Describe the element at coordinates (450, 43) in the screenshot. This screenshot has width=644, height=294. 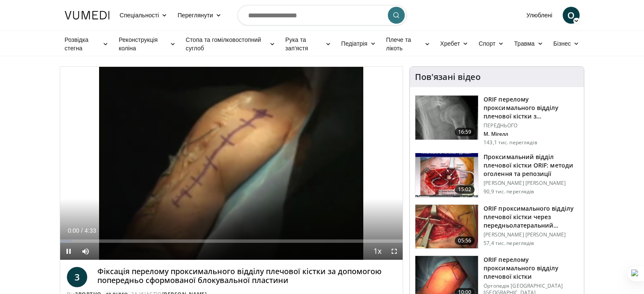
I see `font: Хребет` at that location.